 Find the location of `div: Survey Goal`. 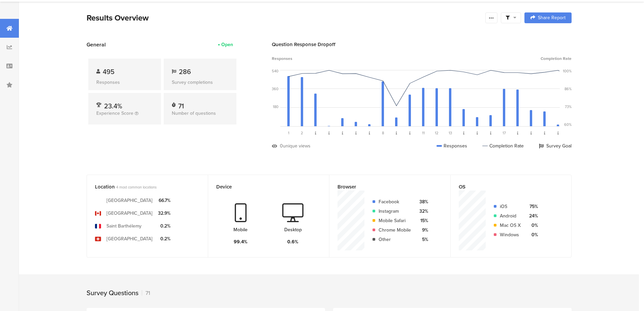

div: Survey Goal is located at coordinates (555, 146).